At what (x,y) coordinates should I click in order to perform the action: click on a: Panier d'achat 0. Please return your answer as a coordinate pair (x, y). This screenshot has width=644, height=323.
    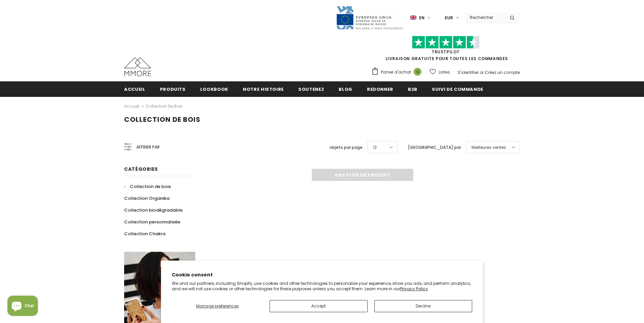
    Looking at the image, I should click on (398, 73).